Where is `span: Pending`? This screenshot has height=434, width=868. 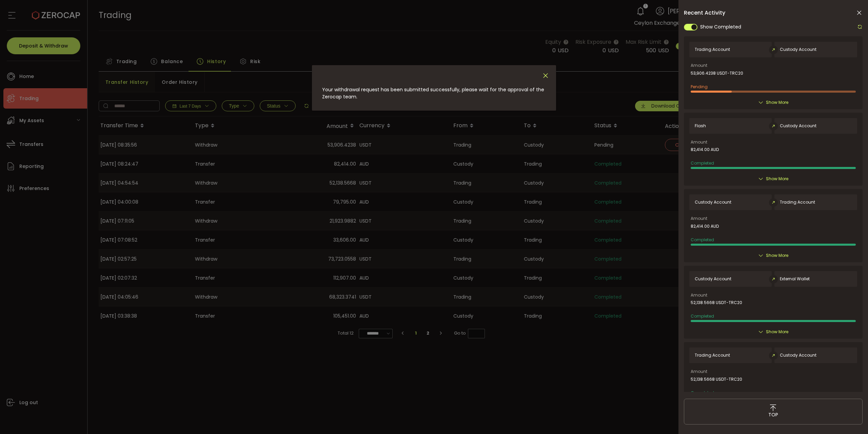
span: Pending is located at coordinates (700, 86).